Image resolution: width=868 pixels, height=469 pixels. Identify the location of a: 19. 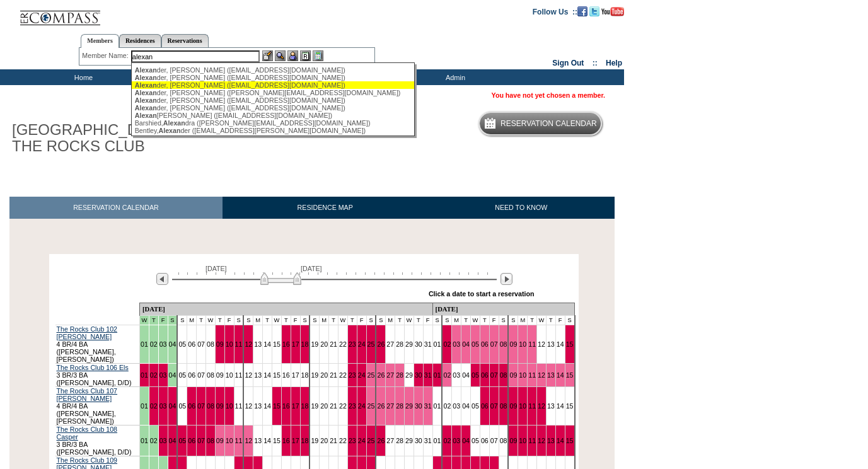
(314, 441).